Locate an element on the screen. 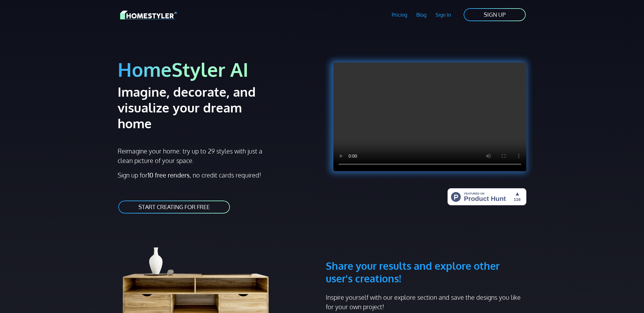  a: Blog is located at coordinates (421, 15).